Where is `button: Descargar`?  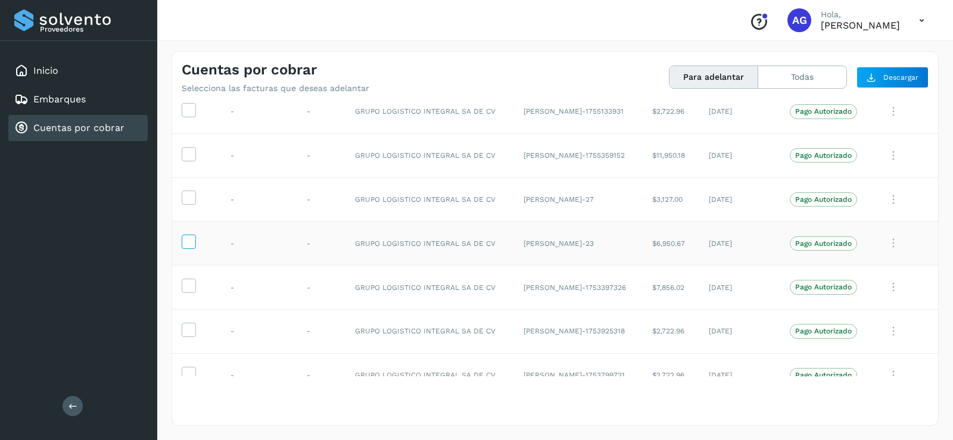
button: Descargar is located at coordinates (892, 77).